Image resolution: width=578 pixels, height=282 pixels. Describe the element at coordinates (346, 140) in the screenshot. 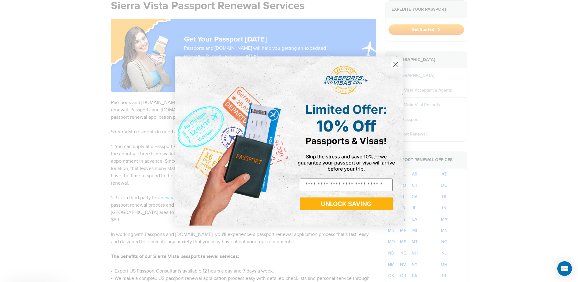

I see `span: Passports & Visas!` at that location.